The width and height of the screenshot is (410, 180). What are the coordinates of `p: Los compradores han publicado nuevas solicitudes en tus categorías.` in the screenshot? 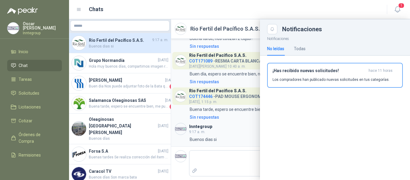 It's located at (331, 80).